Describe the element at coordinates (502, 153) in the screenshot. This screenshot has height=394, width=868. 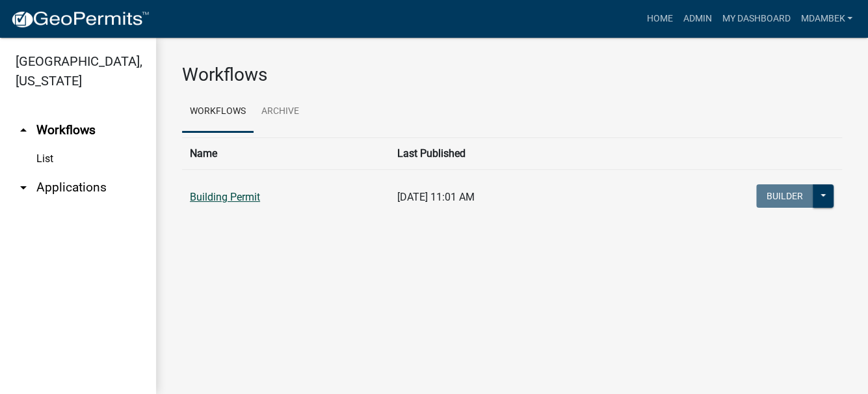
I see `th: Last Published` at that location.